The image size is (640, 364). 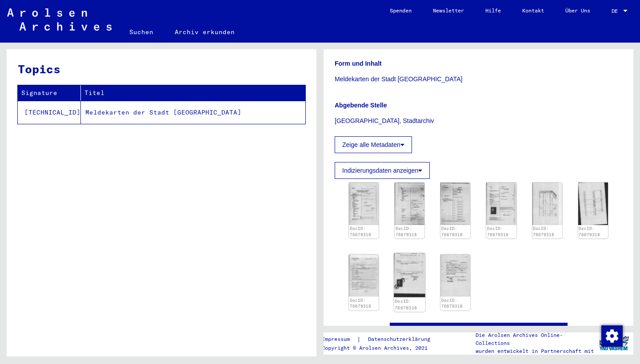 I want to click on img: 001.jpg, so click(x=363, y=204).